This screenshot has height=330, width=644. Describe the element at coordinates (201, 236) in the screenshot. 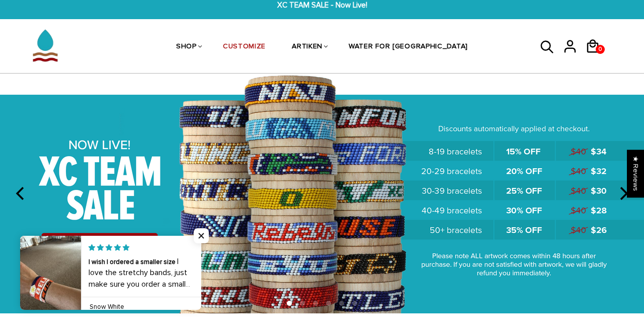

I see `span: Close popup widget` at that location.